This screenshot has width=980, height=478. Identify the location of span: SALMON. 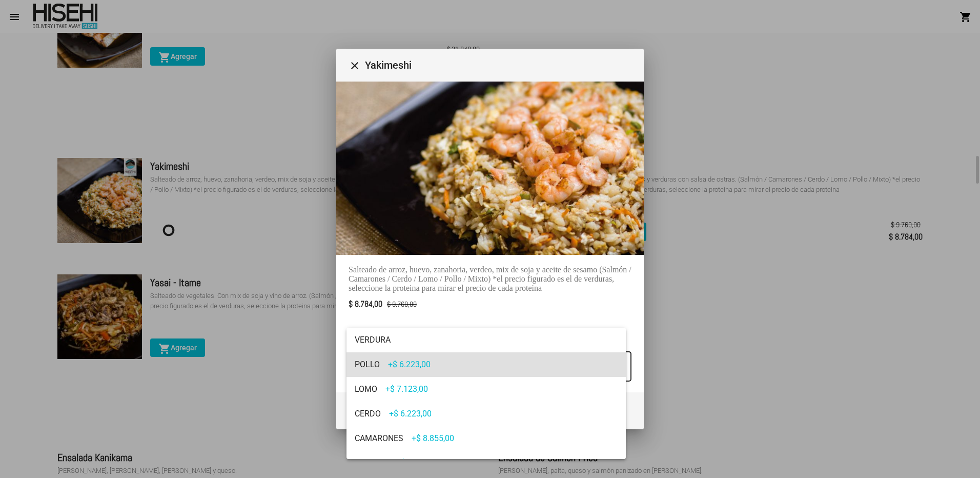
(486, 463).